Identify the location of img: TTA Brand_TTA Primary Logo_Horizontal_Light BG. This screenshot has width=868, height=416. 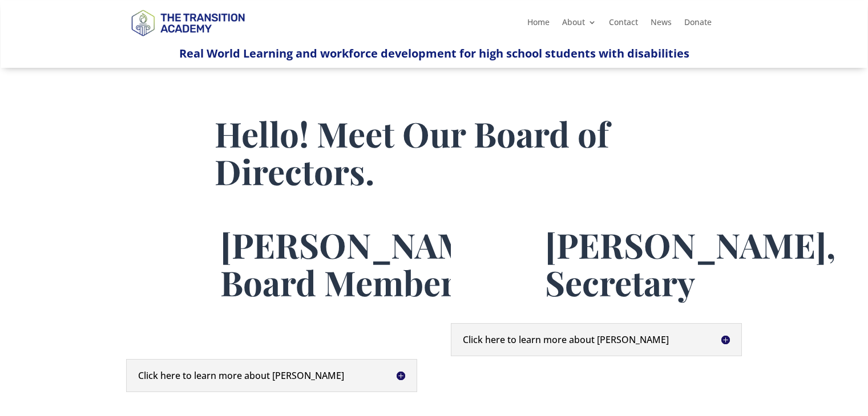
(188, 22).